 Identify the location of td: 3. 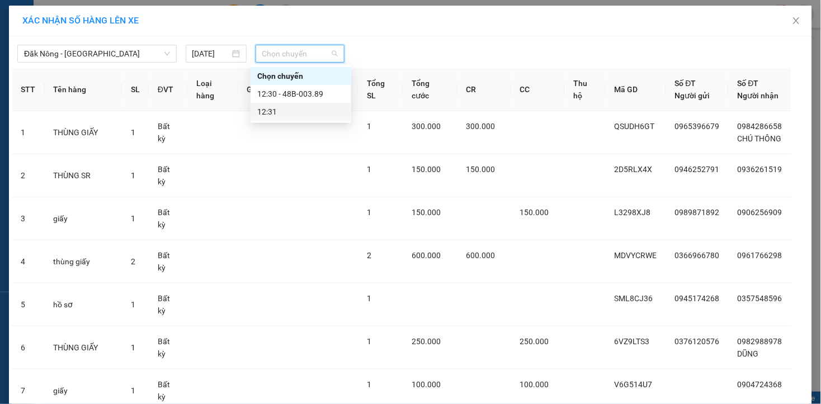
(28, 219).